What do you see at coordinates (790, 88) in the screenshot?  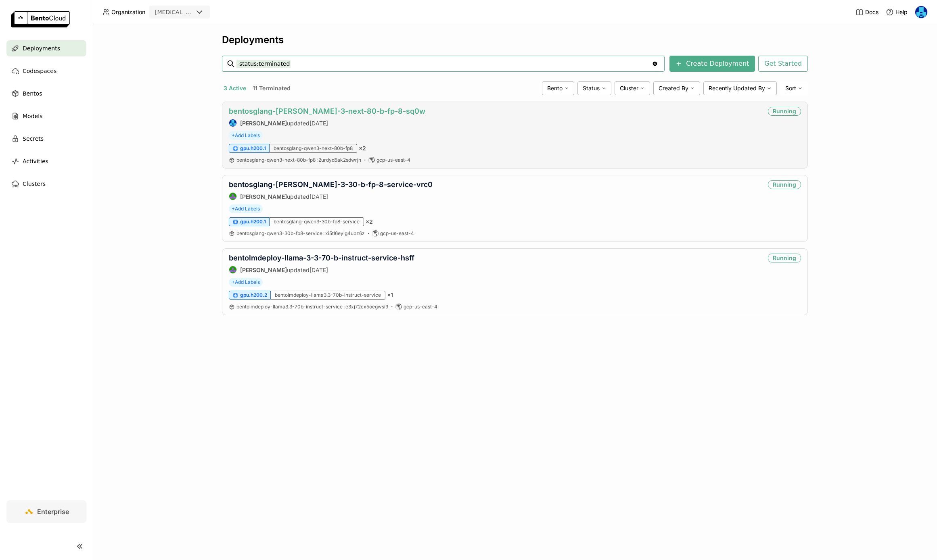 I see `span: Sort` at bounding box center [790, 88].